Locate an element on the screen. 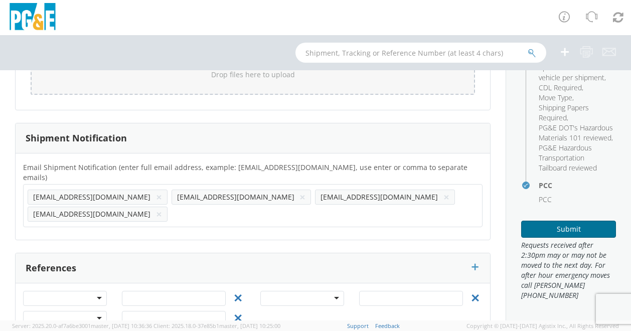 The image size is (631, 331). h3: Shipment Notification is located at coordinates (76, 138).